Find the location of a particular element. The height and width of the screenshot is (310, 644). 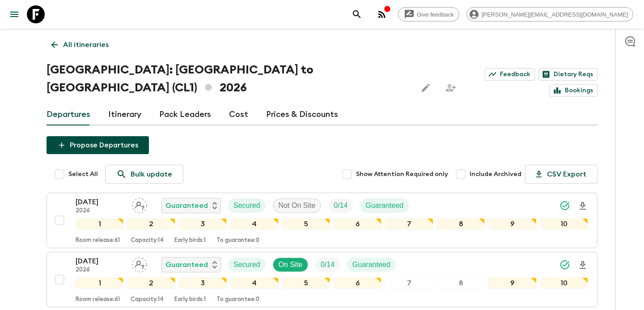

p: Bulk update is located at coordinates (151, 174).